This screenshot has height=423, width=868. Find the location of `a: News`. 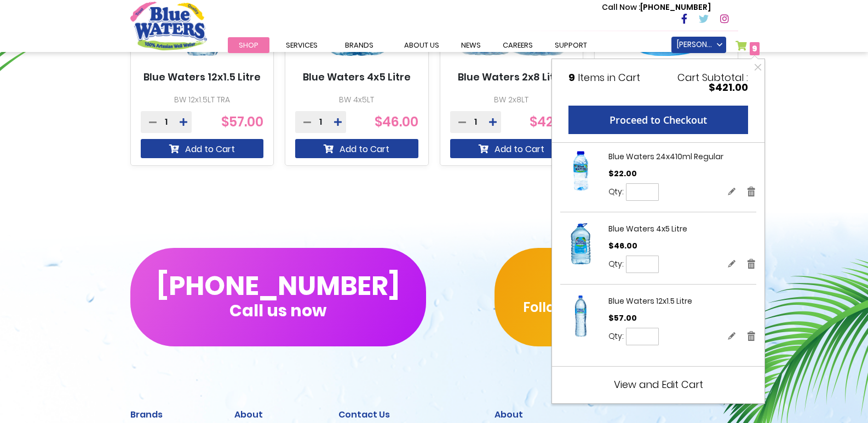

a: News is located at coordinates (471, 45).